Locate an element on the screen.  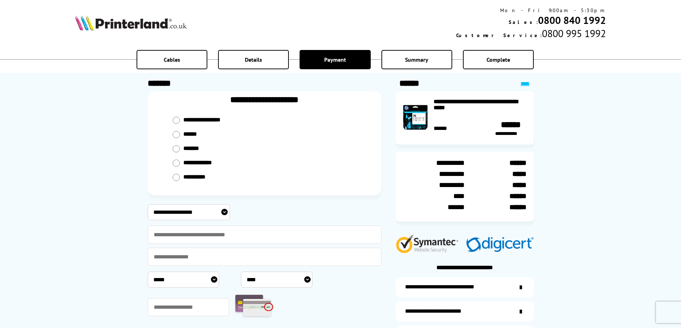
span: Summary is located at coordinates (416, 60).